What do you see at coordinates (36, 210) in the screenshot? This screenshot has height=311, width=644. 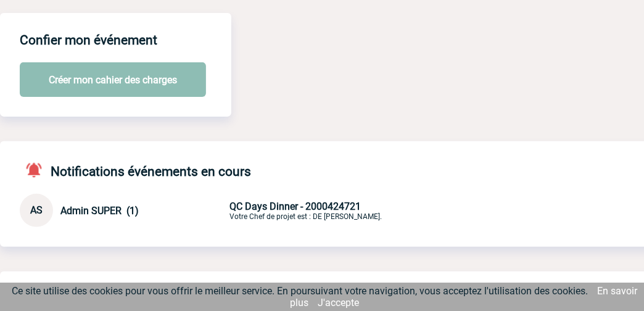 I see `span: AS` at bounding box center [36, 210].